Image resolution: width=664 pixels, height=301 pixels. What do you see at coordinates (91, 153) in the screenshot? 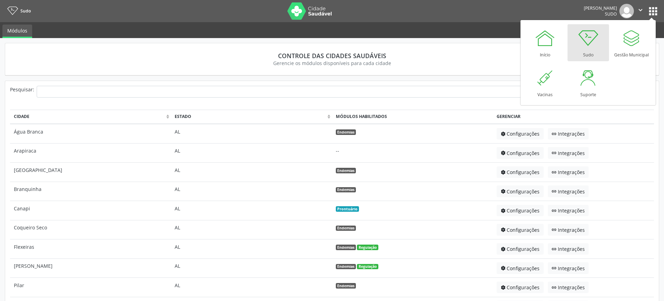
I see `td: Arapiraca` at bounding box center [91, 153].